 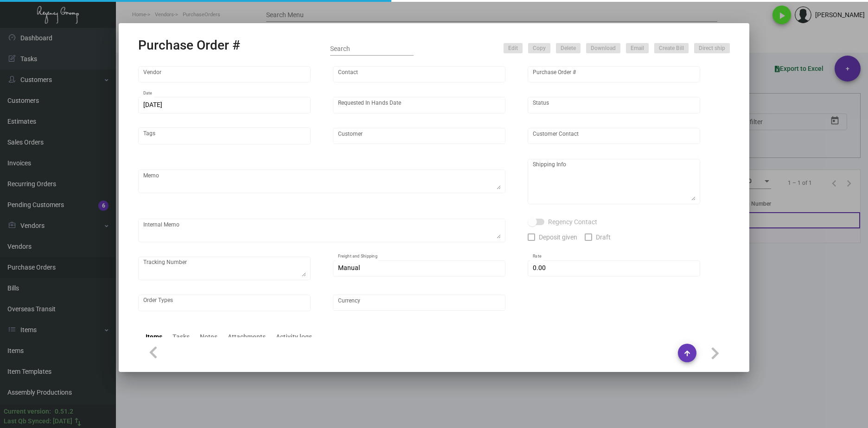 I want to click on div: Tasks, so click(x=181, y=337).